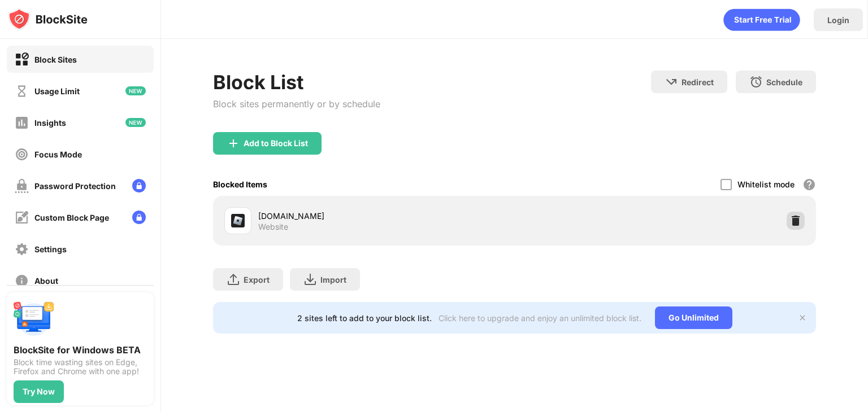 The image size is (868, 412). I want to click on img: x-button.svg, so click(802, 318).